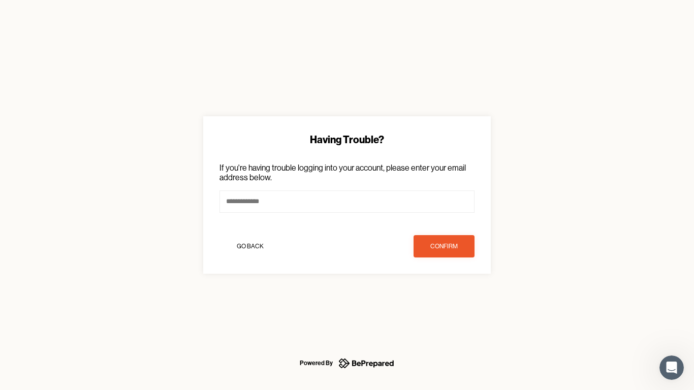 Image resolution: width=694 pixels, height=390 pixels. Describe the element at coordinates (250, 246) in the screenshot. I see `div: Go Back` at that location.